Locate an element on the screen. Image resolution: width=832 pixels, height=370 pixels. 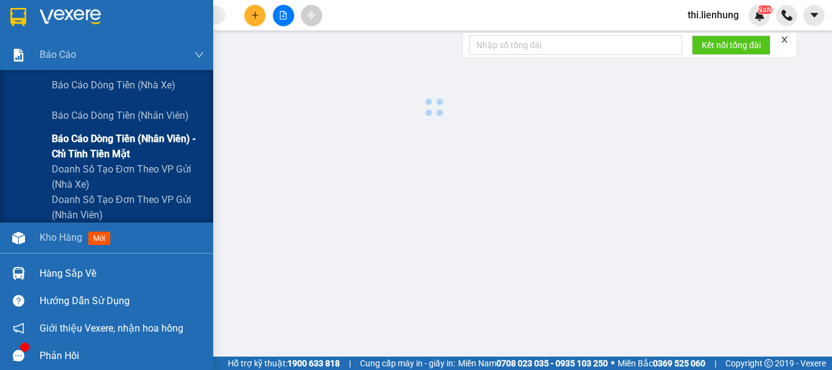
span: Báo cáo dòng tiền (nhân viên) - chỉ tính tiền mặt is located at coordinates (128, 146).